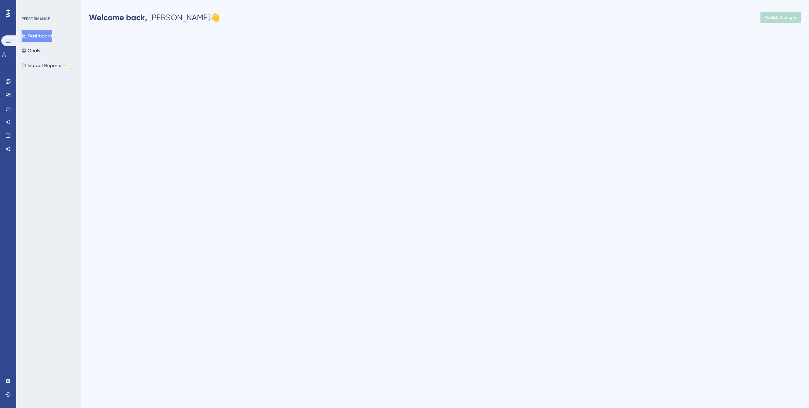 The width and height of the screenshot is (809, 408). What do you see at coordinates (65, 65) in the screenshot?
I see `div: BETA` at bounding box center [65, 65].